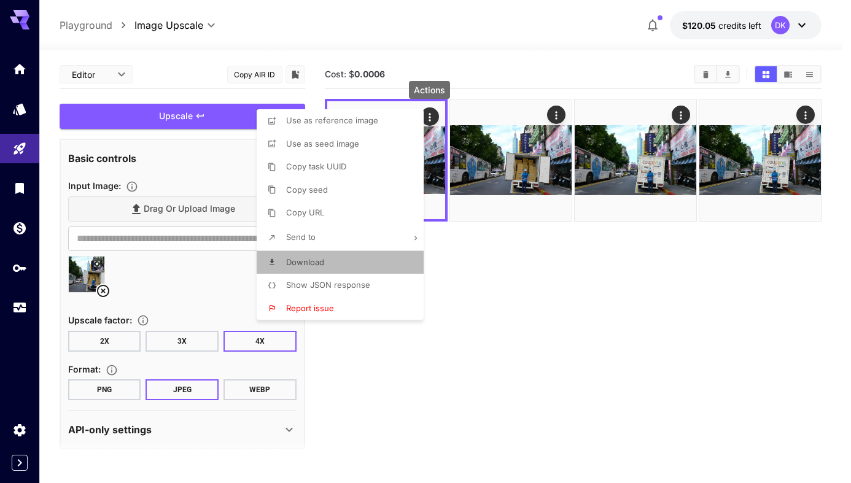 Image resolution: width=851 pixels, height=483 pixels. Describe the element at coordinates (328, 285) in the screenshot. I see `span: Show JSON response` at that location.